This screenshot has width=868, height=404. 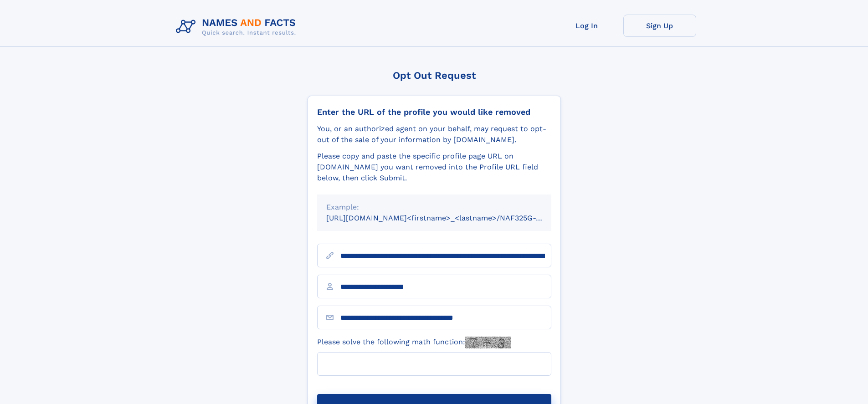 What do you see at coordinates (434, 75) in the screenshot?
I see `div: Opt Out Request` at bounding box center [434, 75].